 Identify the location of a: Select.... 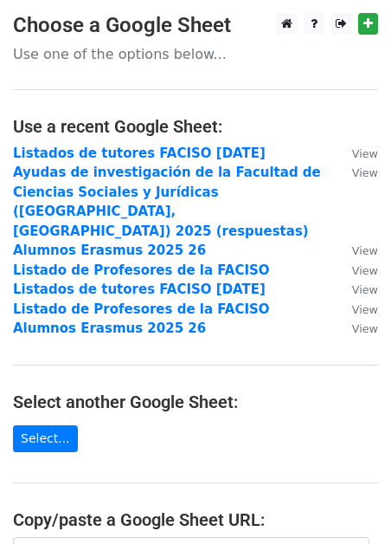
(45, 438).